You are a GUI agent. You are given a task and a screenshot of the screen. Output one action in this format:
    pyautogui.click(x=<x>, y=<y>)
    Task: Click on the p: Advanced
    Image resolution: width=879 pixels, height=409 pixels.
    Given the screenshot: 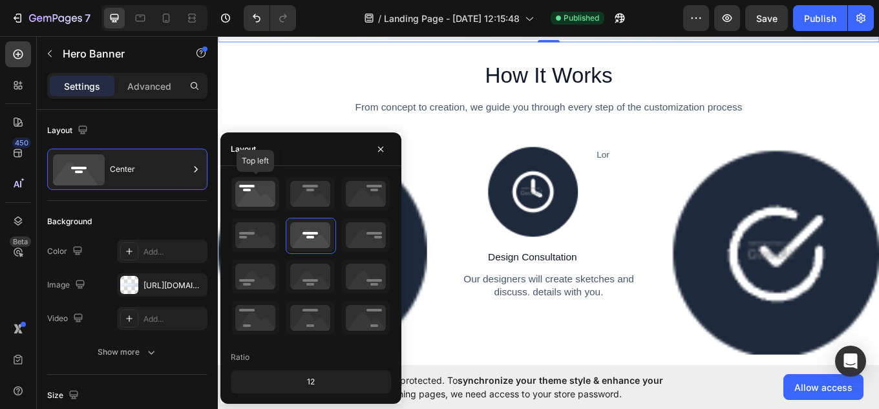 What is the action you would take?
    pyautogui.click(x=149, y=86)
    